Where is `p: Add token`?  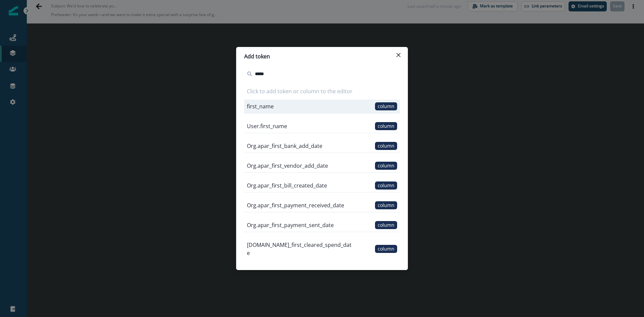 p: Add token is located at coordinates (257, 56).